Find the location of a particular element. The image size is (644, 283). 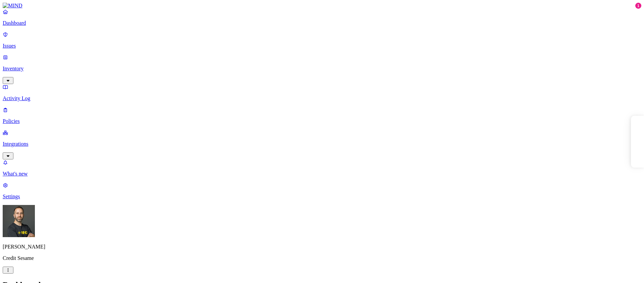

p: Policies is located at coordinates (322, 121).